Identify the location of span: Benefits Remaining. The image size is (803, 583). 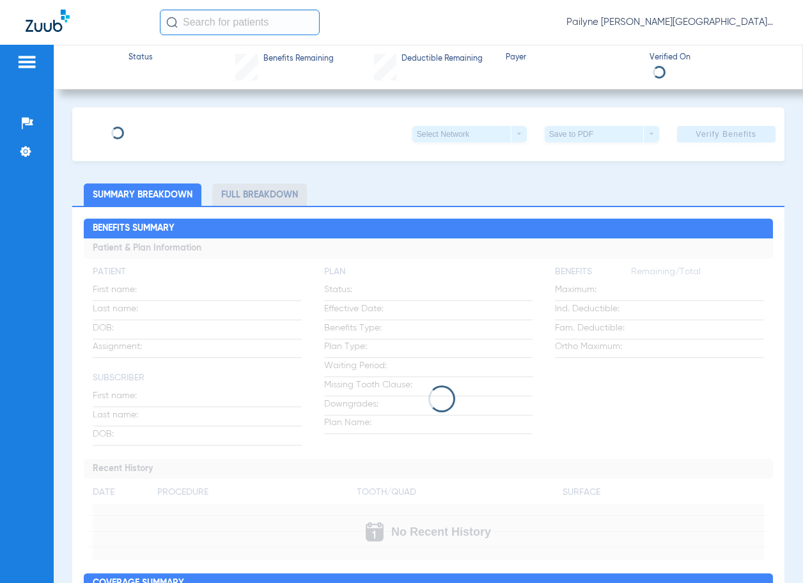
(298, 59).